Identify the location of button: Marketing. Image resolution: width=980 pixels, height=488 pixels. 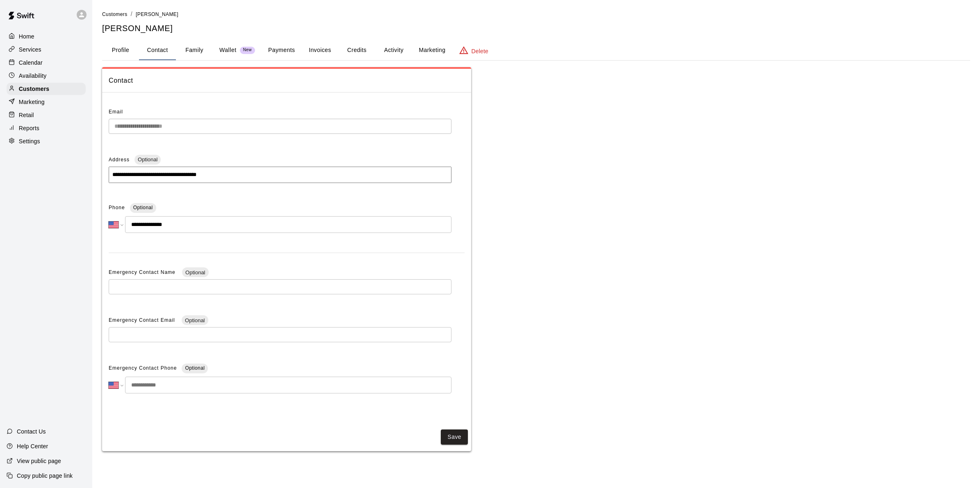
(432, 50).